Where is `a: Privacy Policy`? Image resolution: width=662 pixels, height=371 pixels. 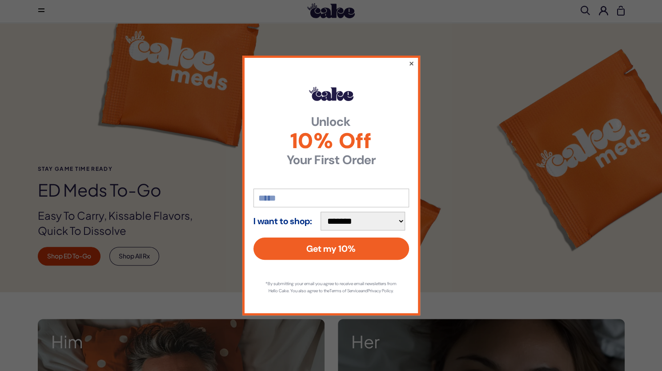 a: Privacy Policy is located at coordinates (380, 290).